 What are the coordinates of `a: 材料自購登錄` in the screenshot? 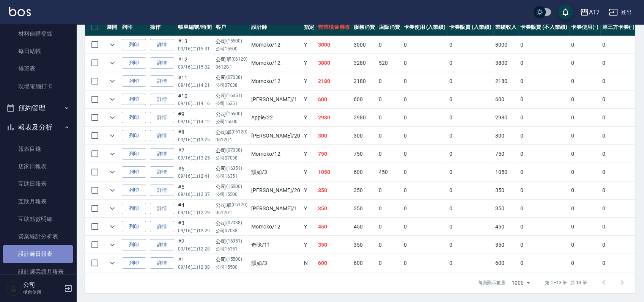 It's located at (38, 34).